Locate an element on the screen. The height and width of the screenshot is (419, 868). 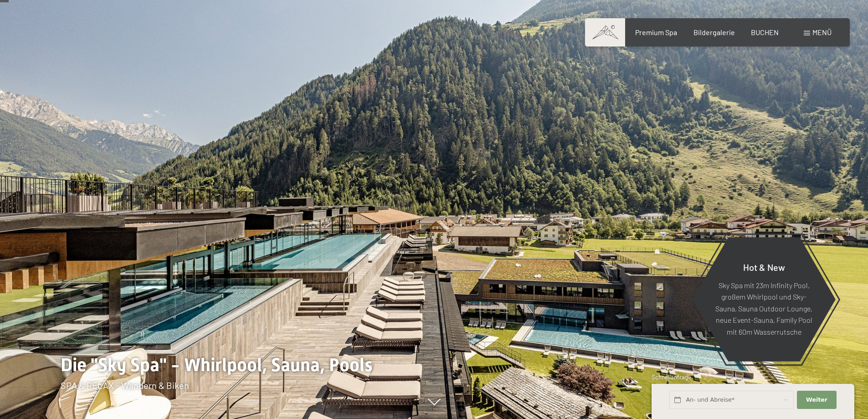
a: Hot & New Sky Spa mit 23m Infinity Pool, großem Whirlpool und Sky-Sauna, Sauna Outdoor Lounge, ne... is located at coordinates (764, 299).